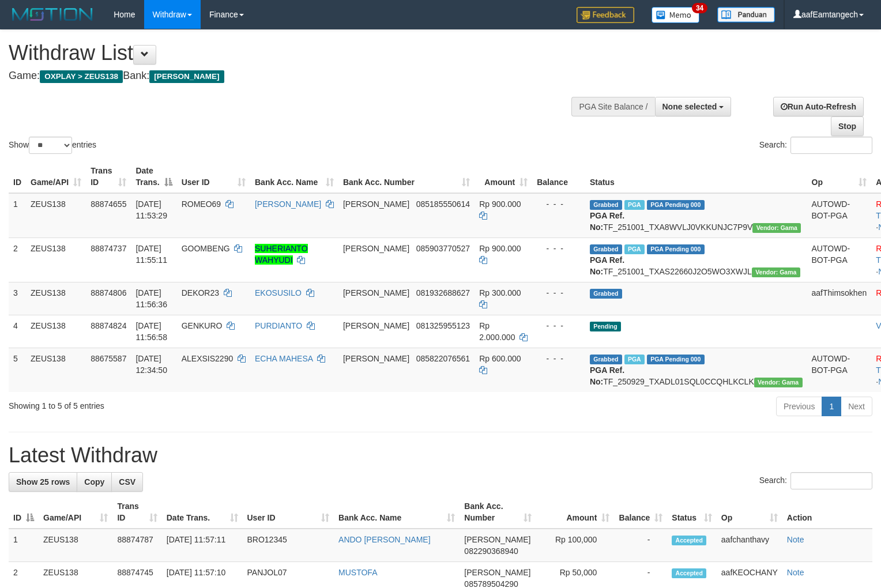 This screenshot has width=881, height=588. What do you see at coordinates (696, 177) in the screenshot?
I see `th: Status` at bounding box center [696, 177].